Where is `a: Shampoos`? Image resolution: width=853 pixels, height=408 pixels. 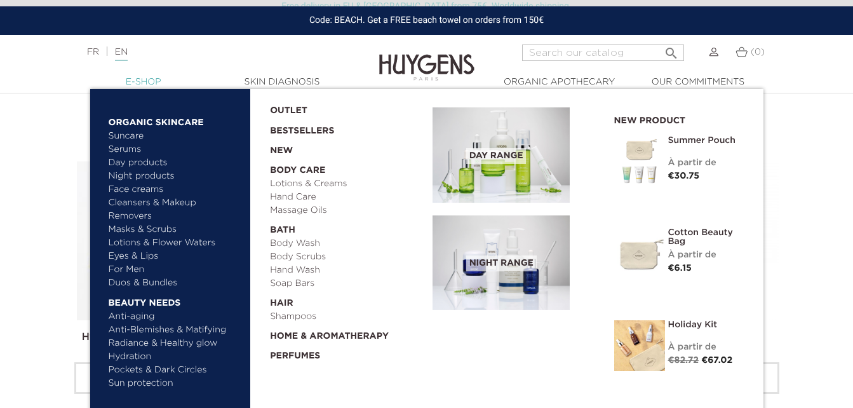 a: Shampoos is located at coordinates (347, 316).